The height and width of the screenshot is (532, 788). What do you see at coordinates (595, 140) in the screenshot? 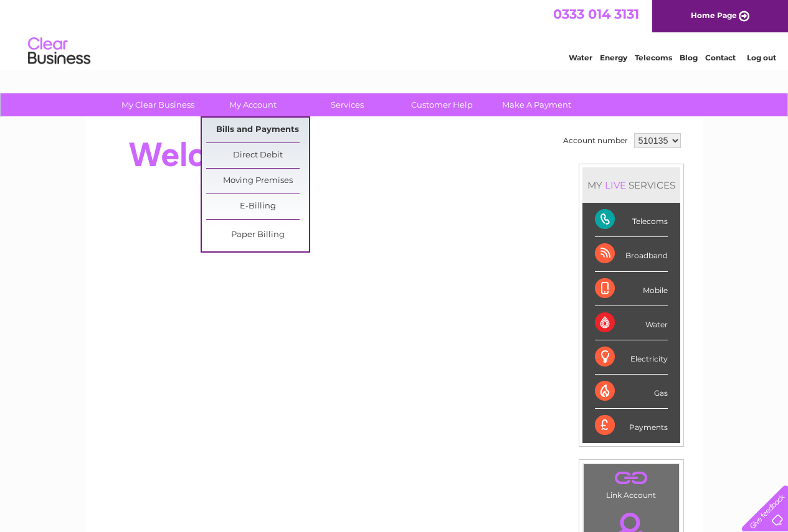
I see `td: Account number` at bounding box center [595, 140].